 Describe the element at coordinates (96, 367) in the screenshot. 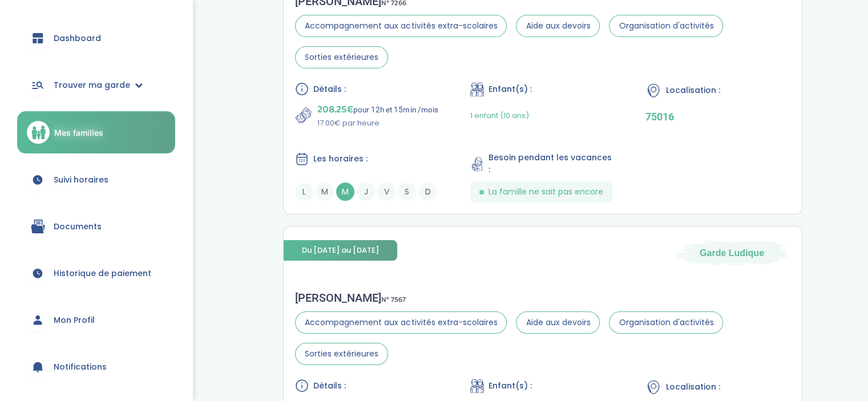

I see `a: Notifications` at that location.